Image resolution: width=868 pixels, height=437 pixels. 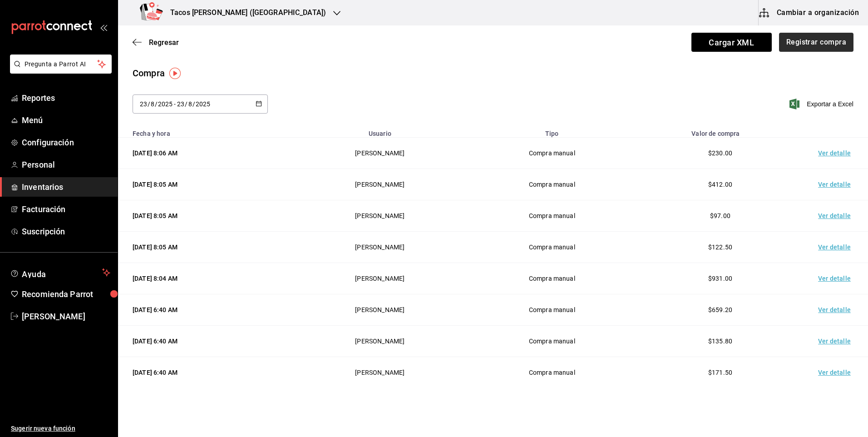 I want to click on button: Pregunta a Parrot AI, so click(x=61, y=64).